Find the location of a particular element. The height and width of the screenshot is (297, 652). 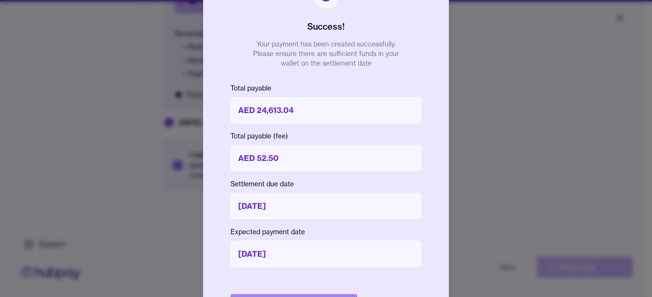

p: Total payable (fee) is located at coordinates (326, 136).